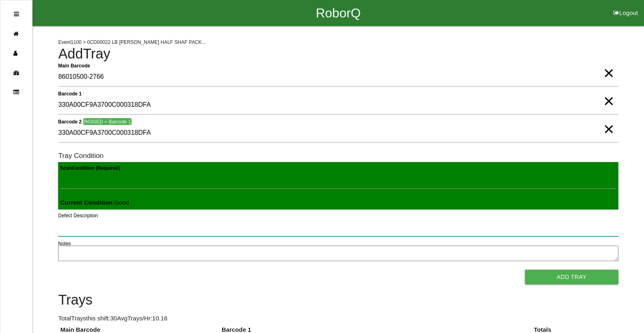 The height and width of the screenshot is (333, 644). Describe the element at coordinates (572, 277) in the screenshot. I see `button: Add Tray` at that location.